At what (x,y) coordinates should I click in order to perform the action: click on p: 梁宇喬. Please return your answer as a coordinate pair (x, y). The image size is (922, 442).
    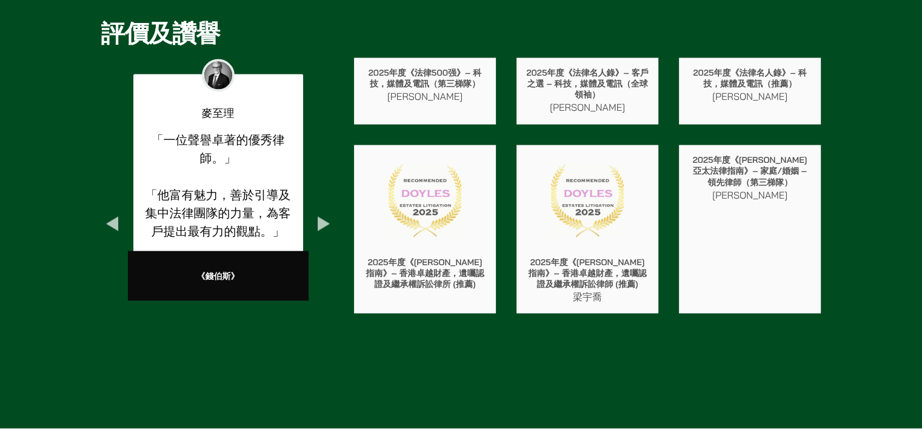
    Looking at the image, I should click on (587, 296).